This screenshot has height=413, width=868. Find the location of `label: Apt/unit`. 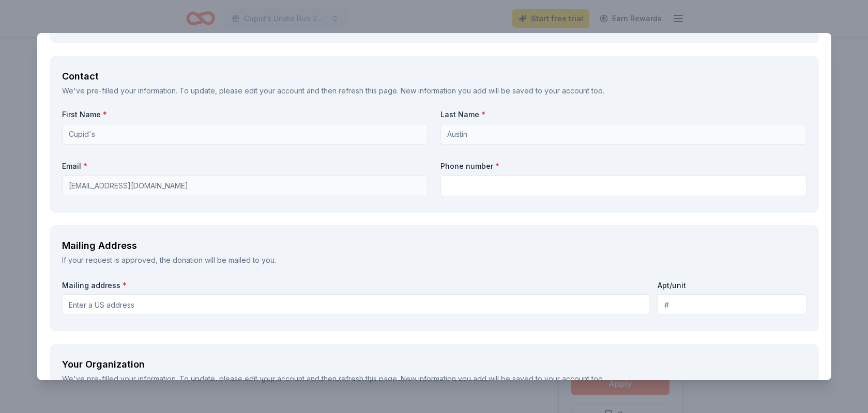

label: Apt/unit is located at coordinates (671, 286).